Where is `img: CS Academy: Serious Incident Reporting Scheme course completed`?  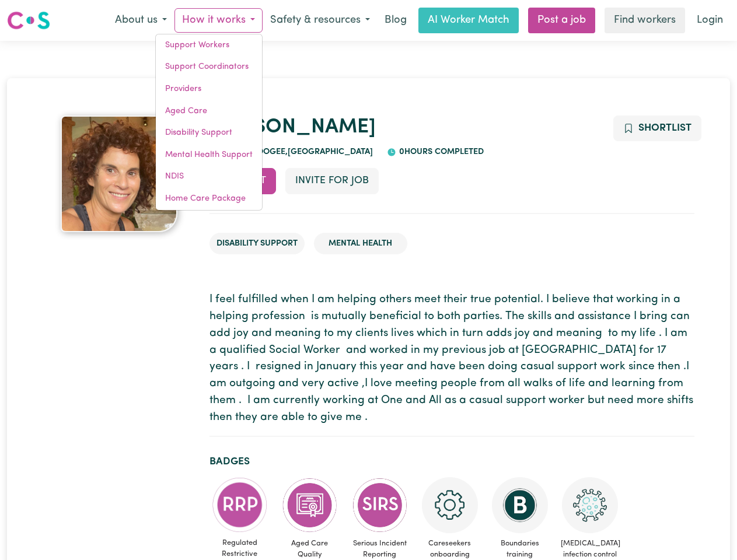 img: CS Academy: Serious Incident Reporting Scheme course completed is located at coordinates (380, 505).